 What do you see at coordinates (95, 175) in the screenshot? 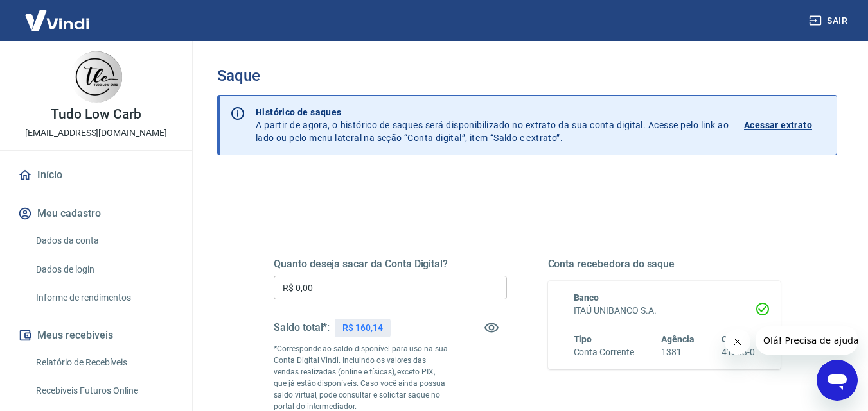
I see `a: Início` at bounding box center [95, 175].